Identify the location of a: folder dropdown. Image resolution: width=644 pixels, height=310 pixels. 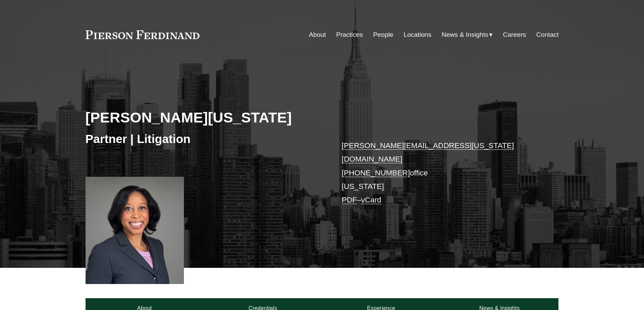
(467, 35).